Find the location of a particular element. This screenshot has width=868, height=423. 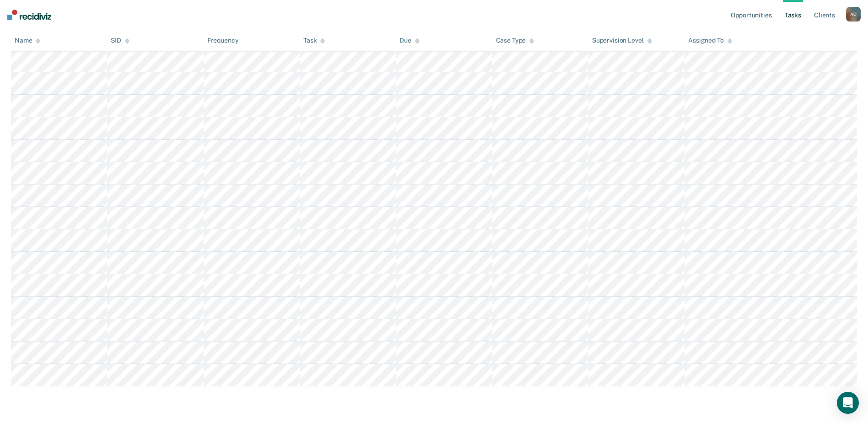

button: AC is located at coordinates (853, 14).